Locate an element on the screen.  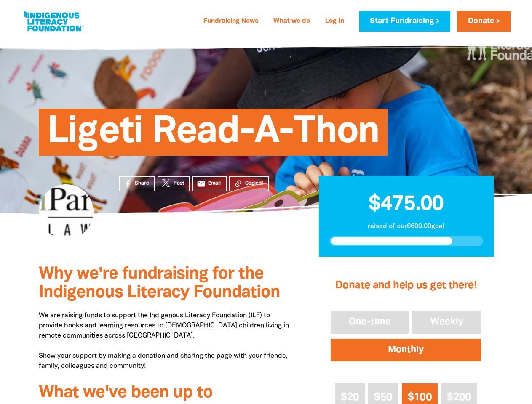
span: $100 is located at coordinates (419, 397).